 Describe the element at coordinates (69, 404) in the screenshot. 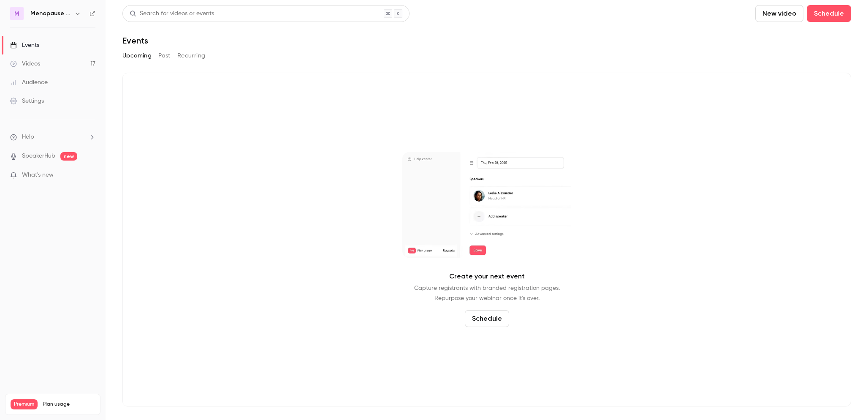

I see `span: Plan usage` at that location.